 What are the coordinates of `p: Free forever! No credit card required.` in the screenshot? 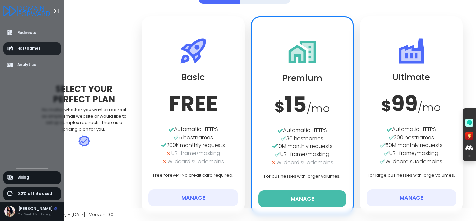 It's located at (193, 176).